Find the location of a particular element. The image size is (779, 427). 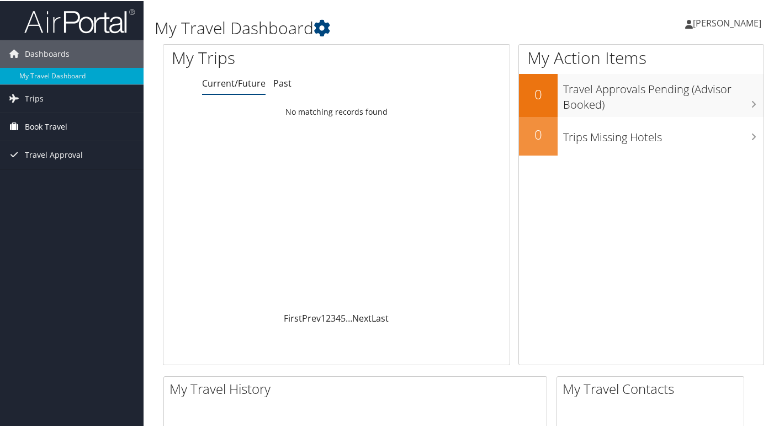

h3: Travel Approvals Pending (Advisor Booked) is located at coordinates (663, 93).